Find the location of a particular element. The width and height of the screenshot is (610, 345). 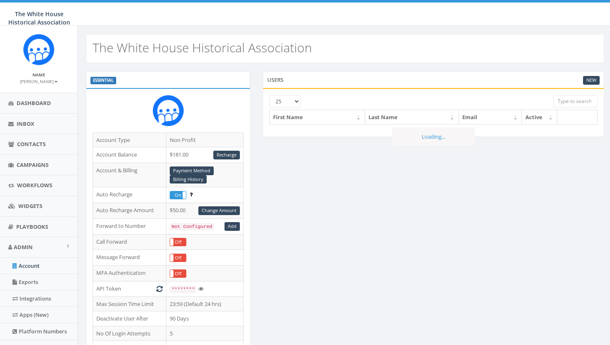

td: Account Type is located at coordinates (130, 140).